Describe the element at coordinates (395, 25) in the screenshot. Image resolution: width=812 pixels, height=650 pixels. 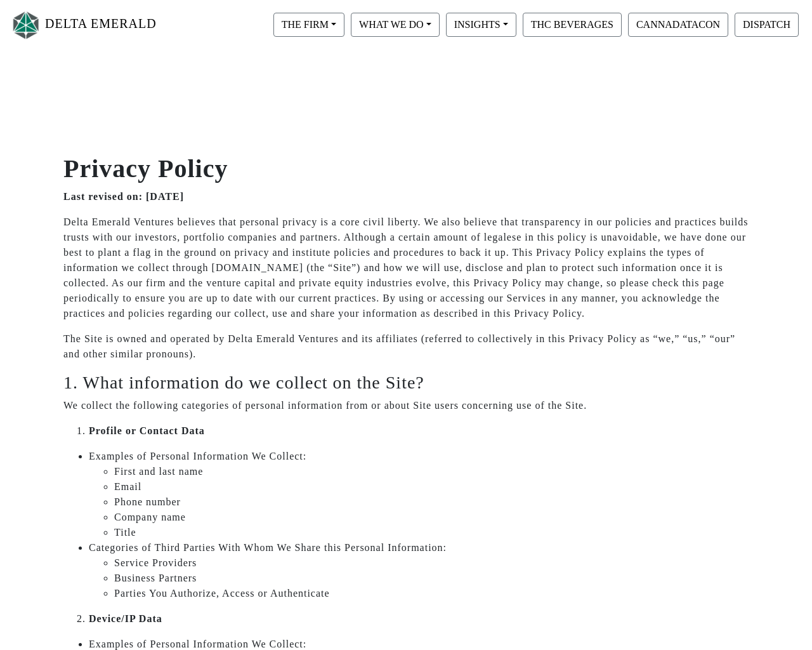
I see `button: WHAT WE DO` at that location.